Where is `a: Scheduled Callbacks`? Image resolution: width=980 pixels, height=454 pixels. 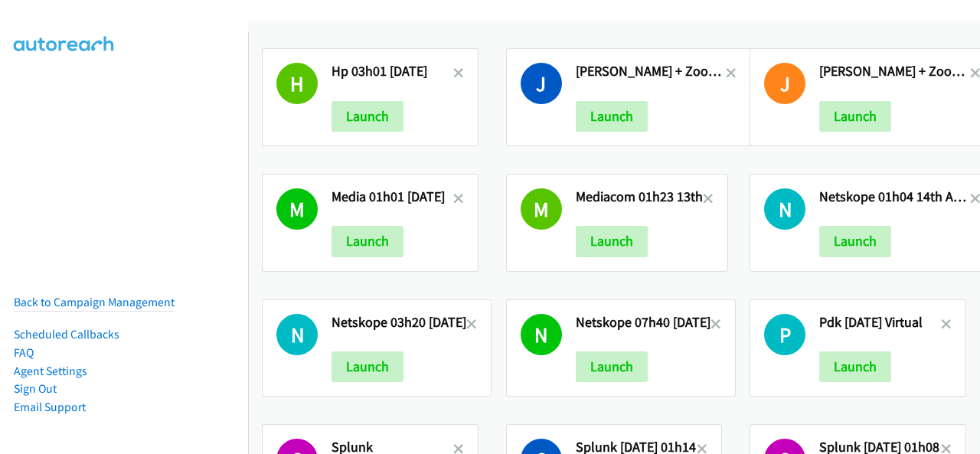 a: Scheduled Callbacks is located at coordinates (67, 333).